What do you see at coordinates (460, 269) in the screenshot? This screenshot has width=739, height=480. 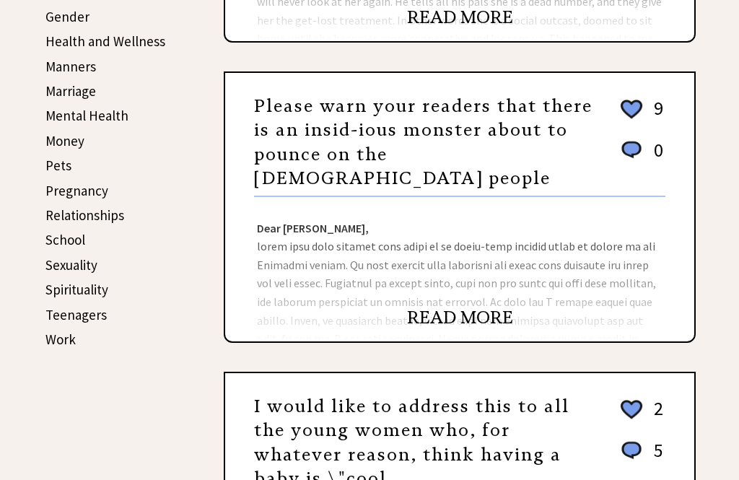 I see `div: lorem ipsu dolo sitamet cons adipi el se doeiu-temp incidid utlab et dolore ma ali Enimadmi venia...` at bounding box center [460, 269].